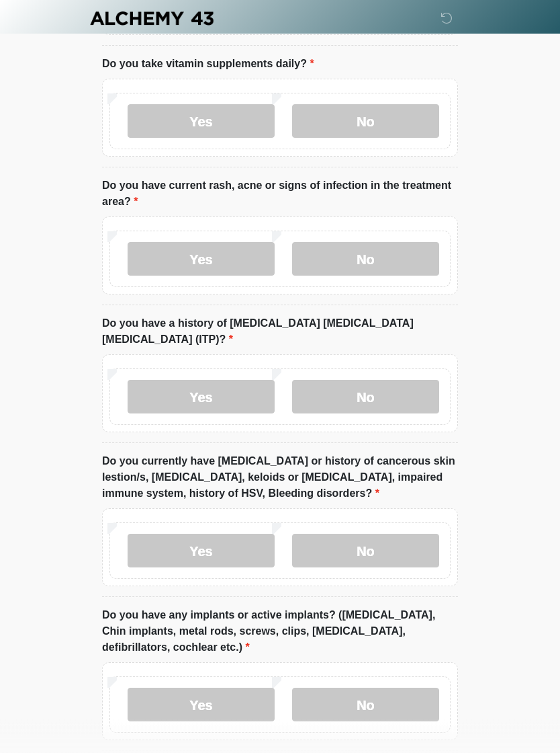 Image resolution: width=560 pixels, height=753 pixels. Describe the element at coordinates (208, 65) in the screenshot. I see `label: Do you take vitamin supplements daily?` at that location.